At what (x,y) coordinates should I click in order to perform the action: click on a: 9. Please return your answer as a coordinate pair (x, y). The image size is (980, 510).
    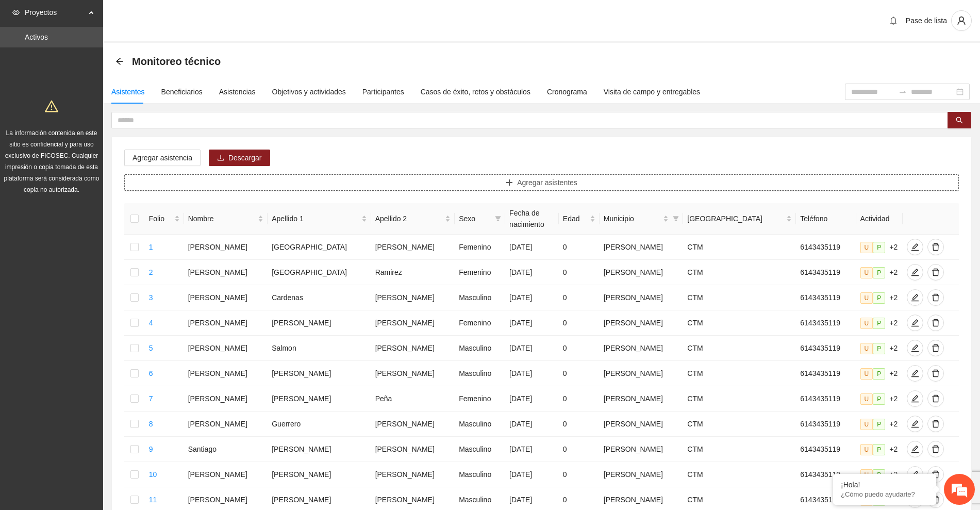
    Looking at the image, I should click on (151, 449).